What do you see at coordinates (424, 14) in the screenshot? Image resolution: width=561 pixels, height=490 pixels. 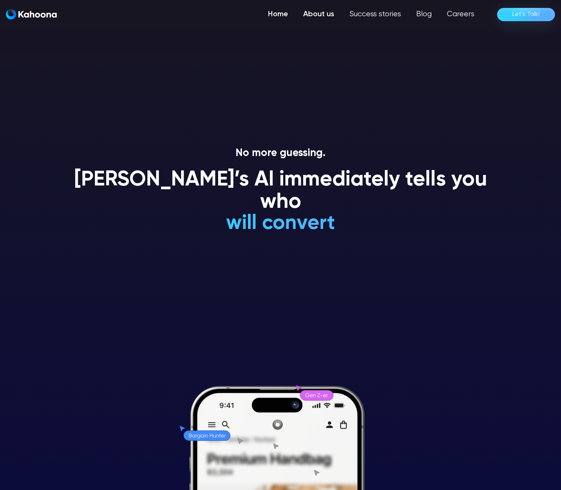 I see `a: Blog` at bounding box center [424, 14].